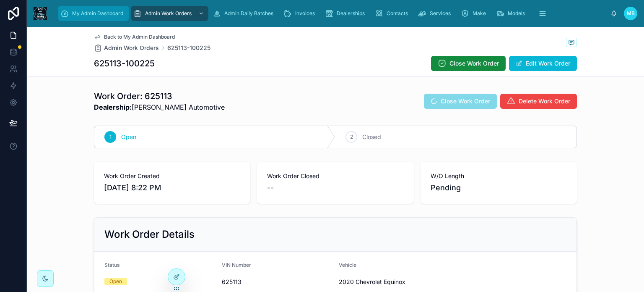 The width and height of the screenshot is (644, 292). I want to click on a: Back to My Admin Dashboard, so click(134, 37).